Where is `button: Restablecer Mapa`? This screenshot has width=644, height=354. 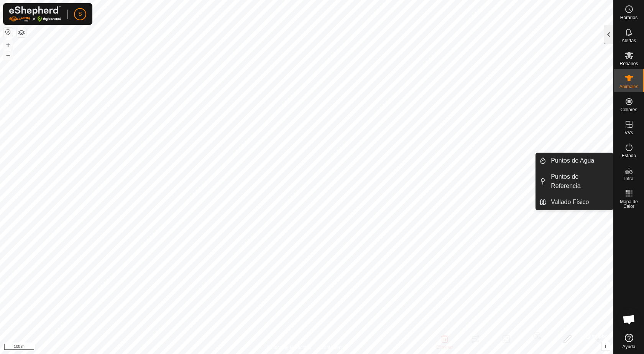
button: Restablecer Mapa is located at coordinates (8, 32).